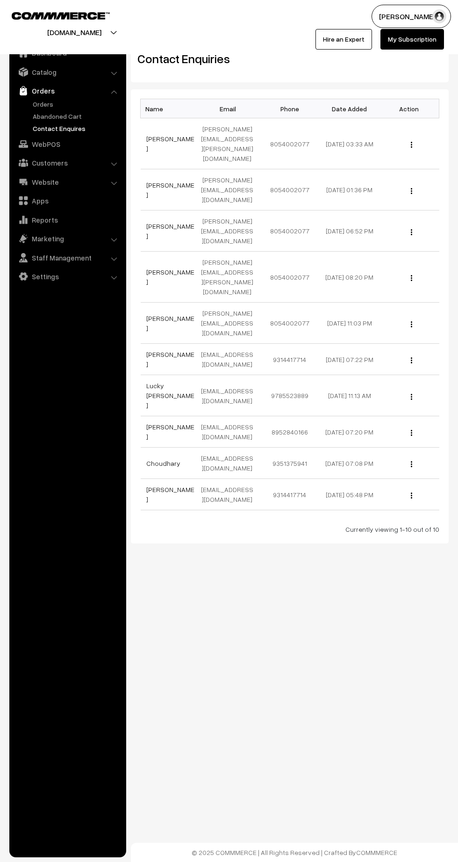 The height and width of the screenshot is (862, 458). Describe the element at coordinates (412, 39) in the screenshot. I see `a: My Subscription` at that location.